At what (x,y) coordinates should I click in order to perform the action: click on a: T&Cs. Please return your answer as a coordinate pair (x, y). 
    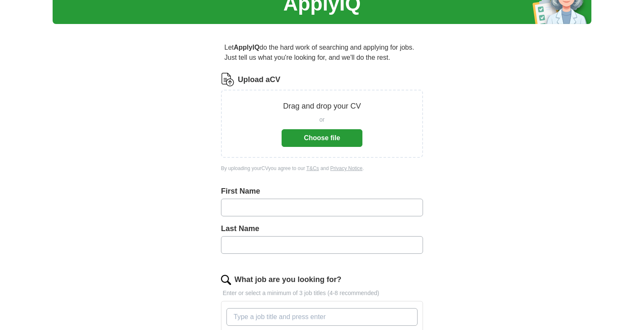
    Looking at the image, I should click on (313, 168).